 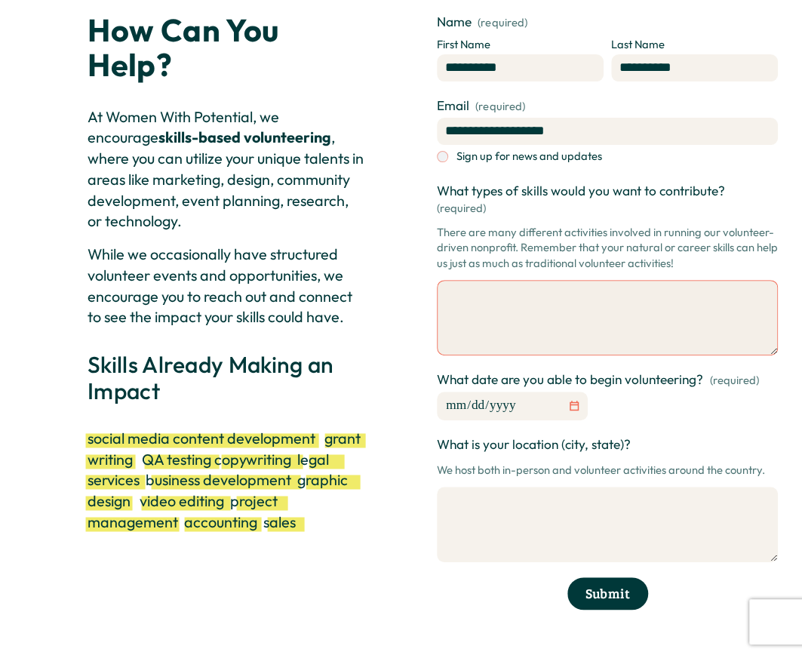 I want to click on span: What date are you able to begin volunteering?, so click(x=569, y=379).